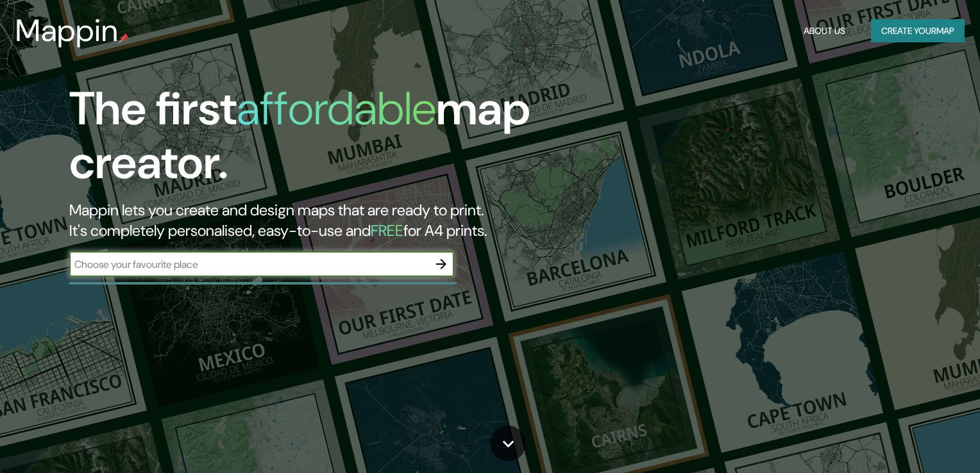  What do you see at coordinates (314, 221) in the screenshot?
I see `h2: Mappin lets you create and design maps that are ready to print. It's completely personalised, eas...` at bounding box center [314, 221].